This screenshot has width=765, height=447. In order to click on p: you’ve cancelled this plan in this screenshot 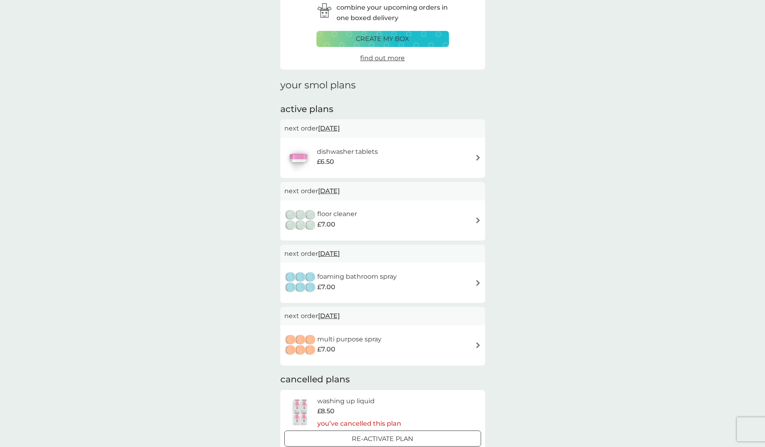, I will do `click(359, 424)`.